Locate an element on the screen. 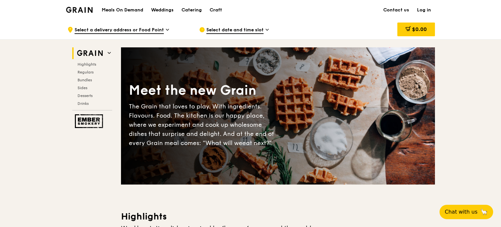 Image resolution: width=501 pixels, height=227 pixels. span: Select date and time slot is located at coordinates (235, 30).